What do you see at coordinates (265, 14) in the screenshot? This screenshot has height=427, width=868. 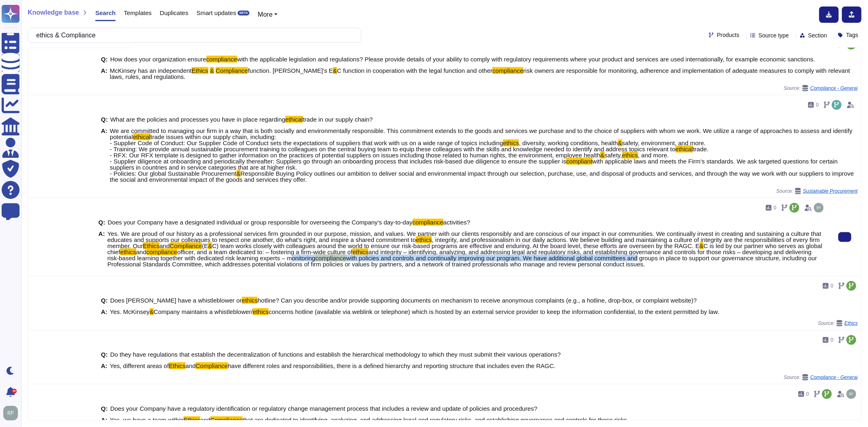 I see `span: More` at bounding box center [265, 14].